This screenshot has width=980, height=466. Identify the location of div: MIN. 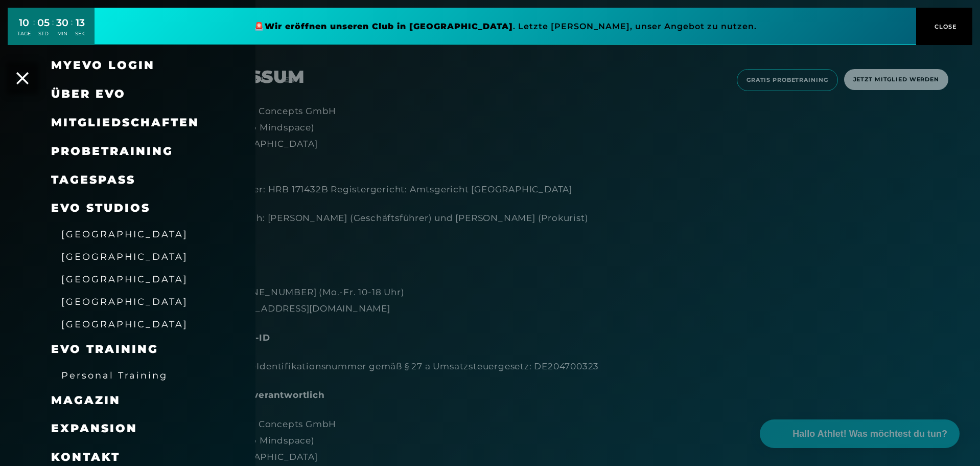
(62, 34).